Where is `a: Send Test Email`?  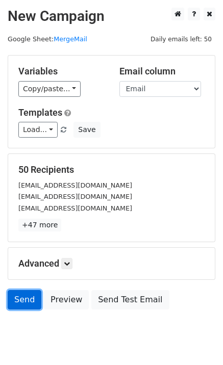 a: Send Test Email is located at coordinates (130, 300).